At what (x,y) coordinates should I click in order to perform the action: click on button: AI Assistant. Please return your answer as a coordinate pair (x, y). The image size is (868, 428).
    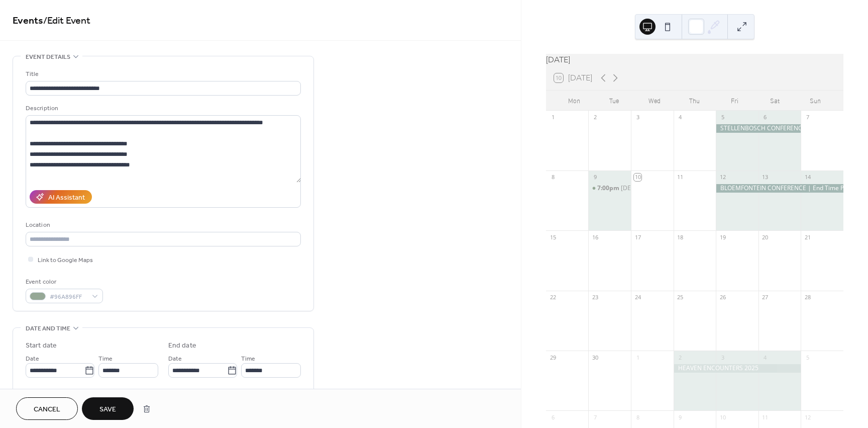
    Looking at the image, I should click on (61, 197).